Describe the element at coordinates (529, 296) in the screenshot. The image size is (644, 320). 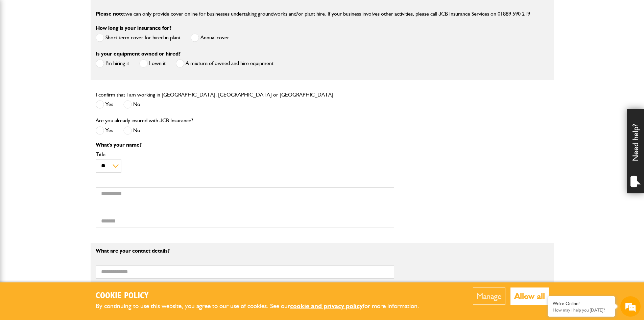
I see `button: Allow all` at that location.